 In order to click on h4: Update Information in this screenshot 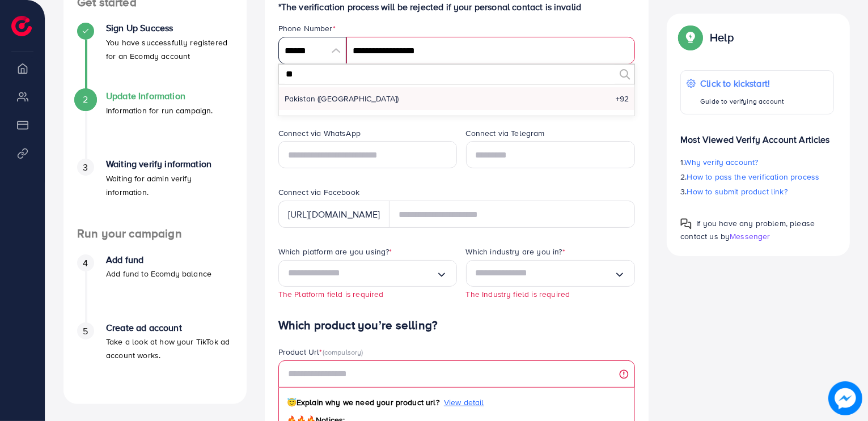, I will do `click(159, 96)`.